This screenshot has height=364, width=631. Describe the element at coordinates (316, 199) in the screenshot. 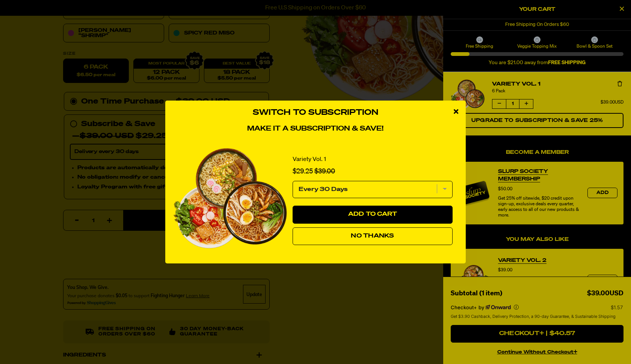

I see `div: 1 of 1` at that location.